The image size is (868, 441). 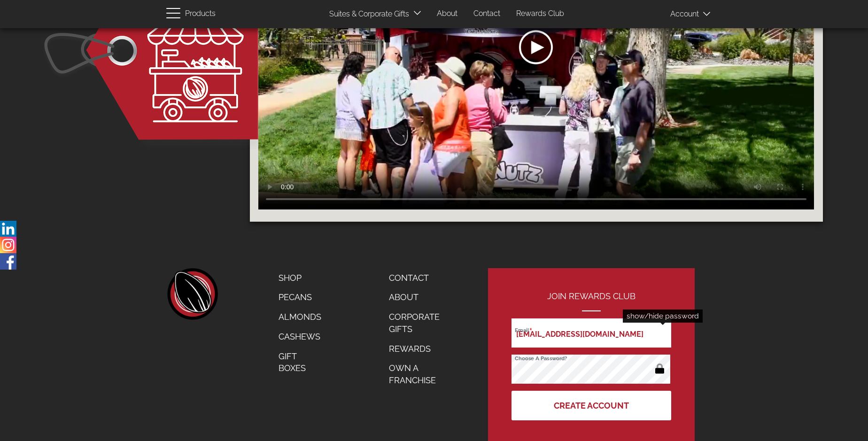 I want to click on a: Own a Franchise, so click(x=420, y=374).